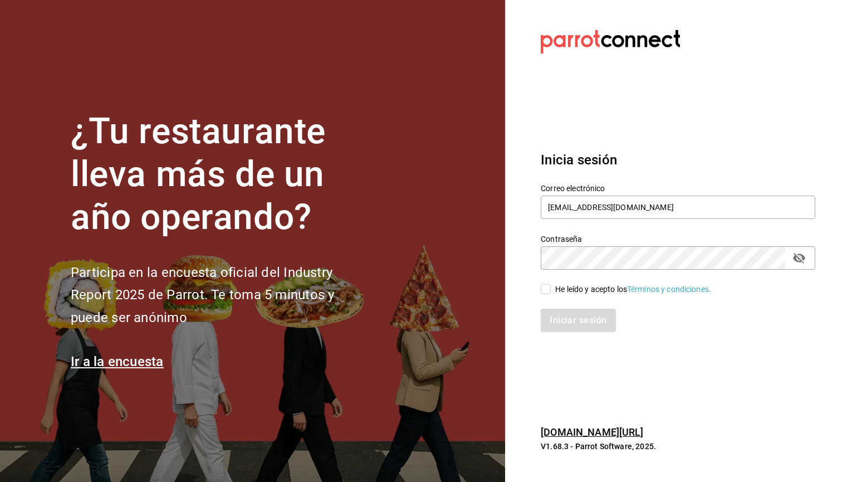 The width and height of the screenshot is (842, 482). What do you see at coordinates (117, 361) in the screenshot?
I see `a: Ir a la encuesta` at bounding box center [117, 361].